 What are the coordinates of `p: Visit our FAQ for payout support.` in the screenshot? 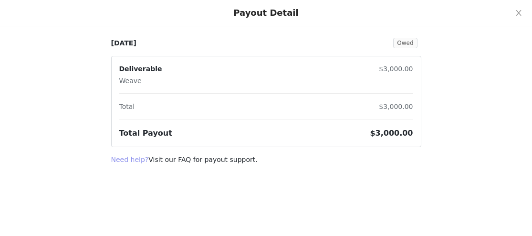 It's located at (266, 159).